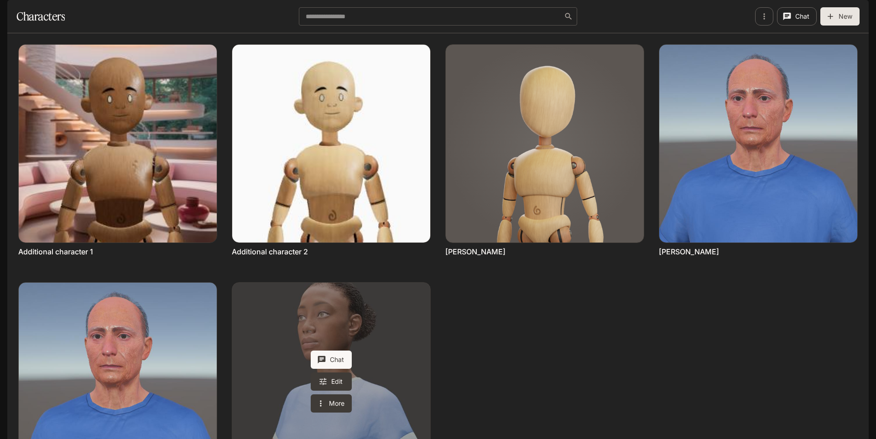  I want to click on button: open drawer, so click(15, 13).